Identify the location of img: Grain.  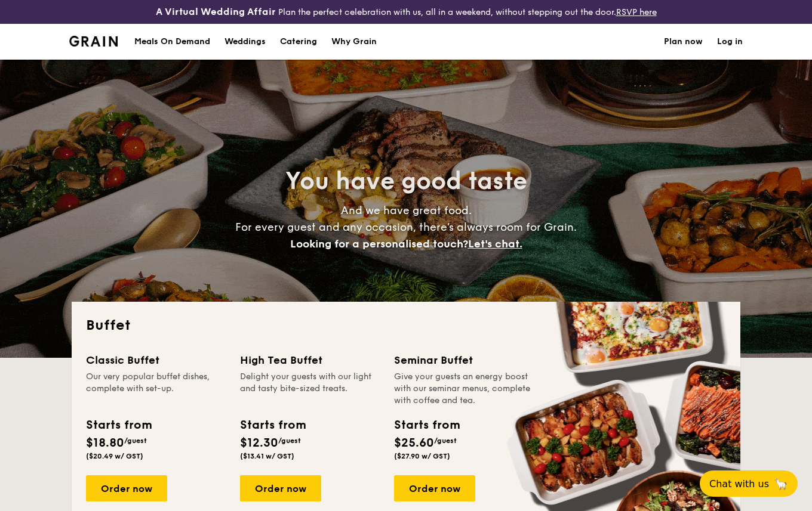
(93, 41).